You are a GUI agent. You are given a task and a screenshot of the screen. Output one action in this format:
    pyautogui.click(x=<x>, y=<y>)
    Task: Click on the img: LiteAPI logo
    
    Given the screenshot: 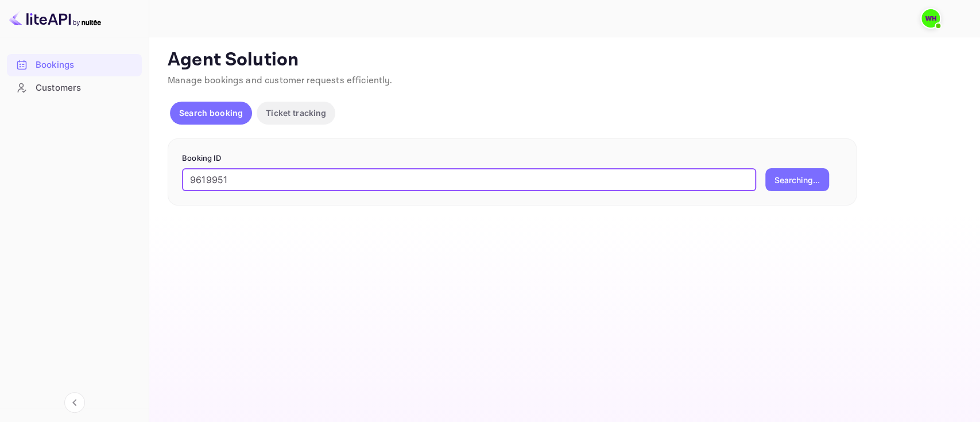 What is the action you would take?
    pyautogui.click(x=55, y=19)
    